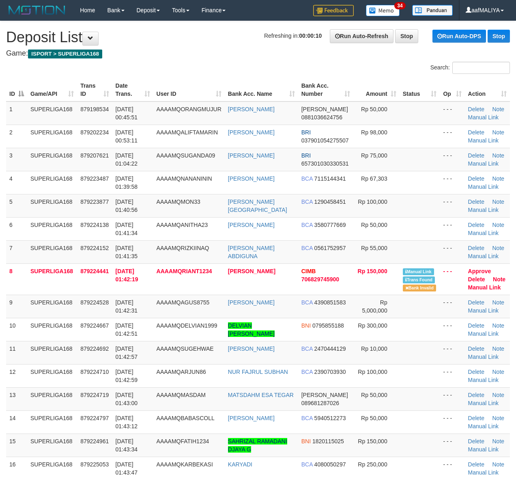 This screenshot has height=479, width=516. What do you see at coordinates (95, 349) in the screenshot?
I see `span: 879224692` at bounding box center [95, 349].